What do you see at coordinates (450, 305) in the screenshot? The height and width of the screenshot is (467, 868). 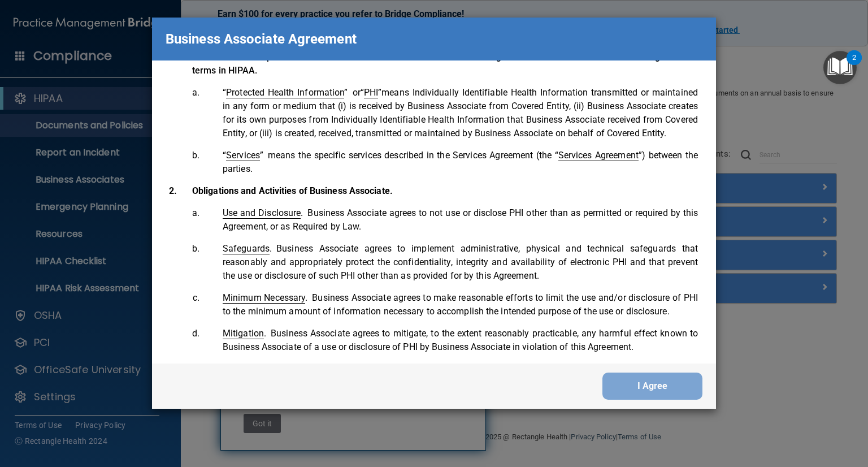 I see `li: Business Associate agrees to make reasonable efforts to limit the use and/or disclosure of PHI to...` at bounding box center [450, 305].